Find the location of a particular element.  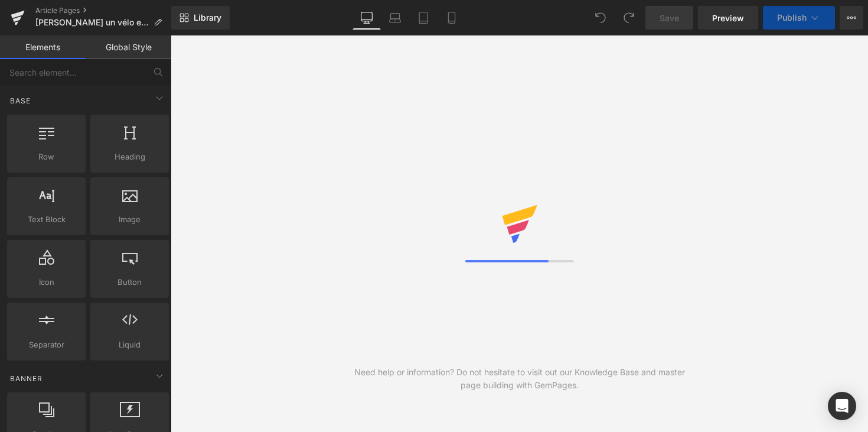

div: Open Intercom Messenger is located at coordinates (842, 406).